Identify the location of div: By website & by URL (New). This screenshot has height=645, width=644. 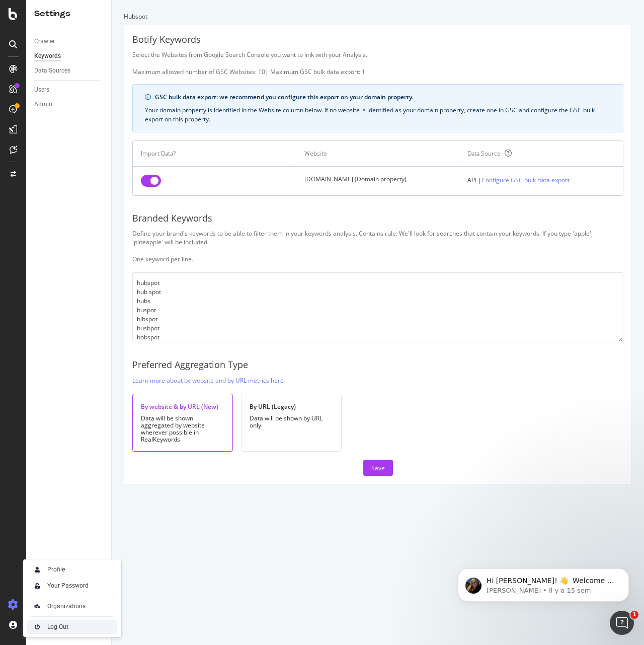
(183, 406).